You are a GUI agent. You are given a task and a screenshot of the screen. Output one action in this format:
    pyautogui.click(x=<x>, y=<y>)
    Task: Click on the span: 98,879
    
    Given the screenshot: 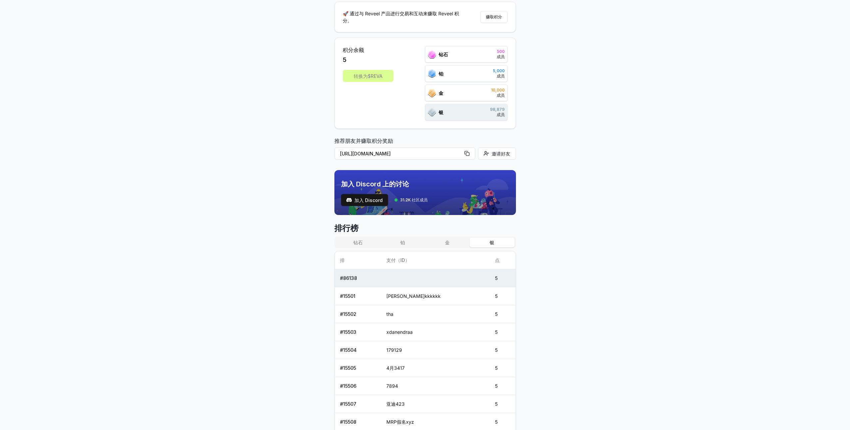 What is the action you would take?
    pyautogui.click(x=497, y=110)
    